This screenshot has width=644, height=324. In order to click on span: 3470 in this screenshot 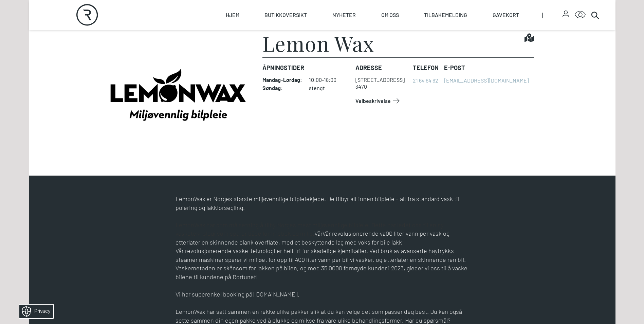, I will do `click(361, 86)`.